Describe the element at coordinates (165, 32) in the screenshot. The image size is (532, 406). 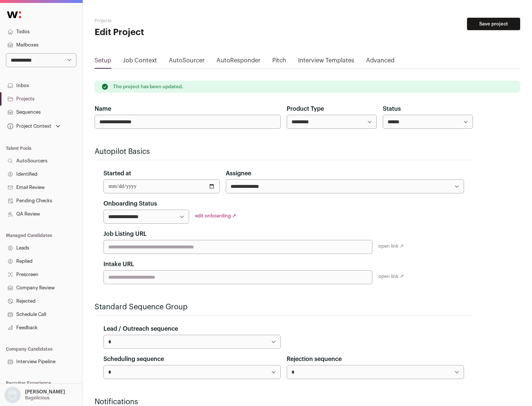
I see `h1: Edit Project` at that location.